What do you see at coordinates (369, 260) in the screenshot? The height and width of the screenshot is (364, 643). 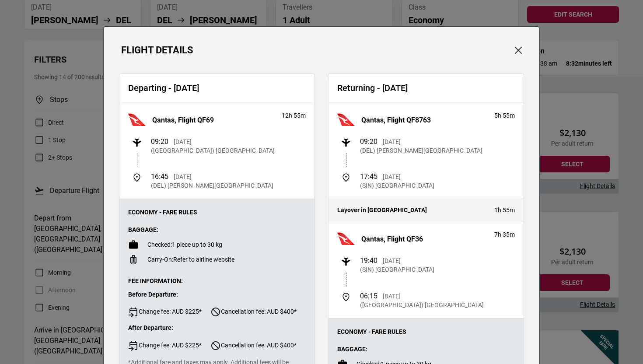 I see `span: 19:40` at bounding box center [369, 260].